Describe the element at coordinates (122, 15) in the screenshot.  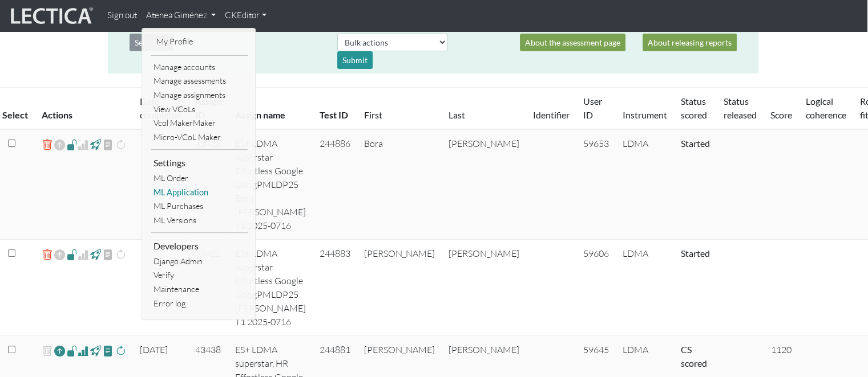
I see `a: Sign out` at that location.